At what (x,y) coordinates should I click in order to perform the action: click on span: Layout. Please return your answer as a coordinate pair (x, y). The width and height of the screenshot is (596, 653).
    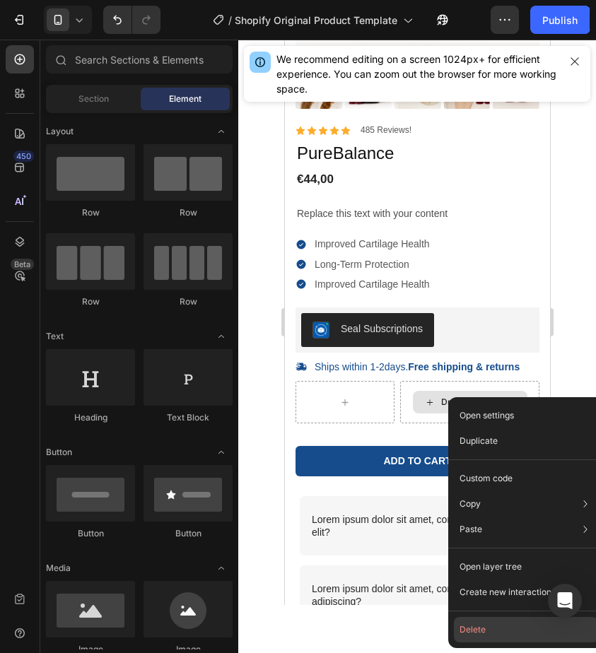
    Looking at the image, I should click on (59, 132).